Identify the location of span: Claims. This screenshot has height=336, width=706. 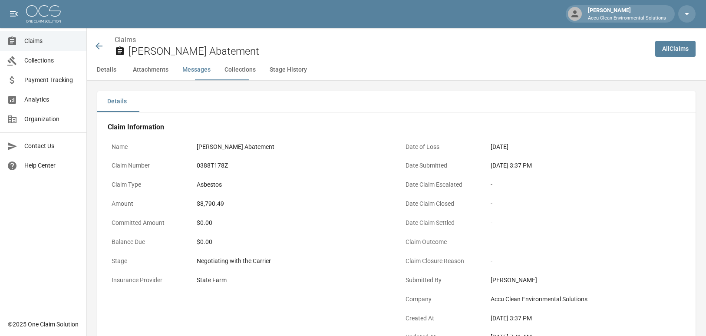
(52, 41).